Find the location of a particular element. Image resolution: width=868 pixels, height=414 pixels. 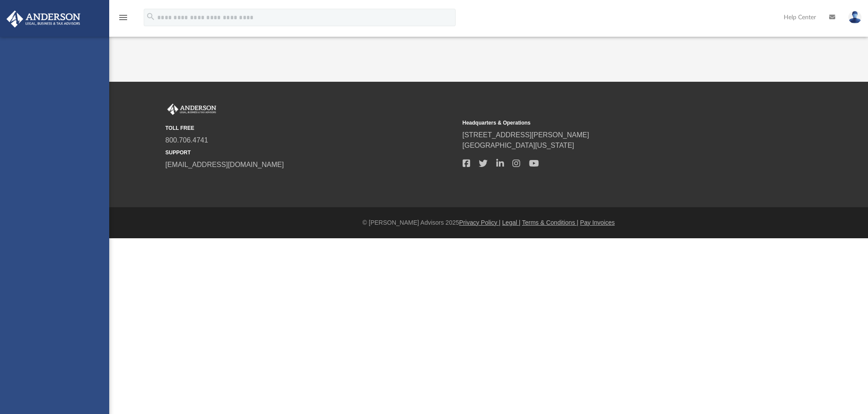

a: Pay Invoices is located at coordinates (597, 222).